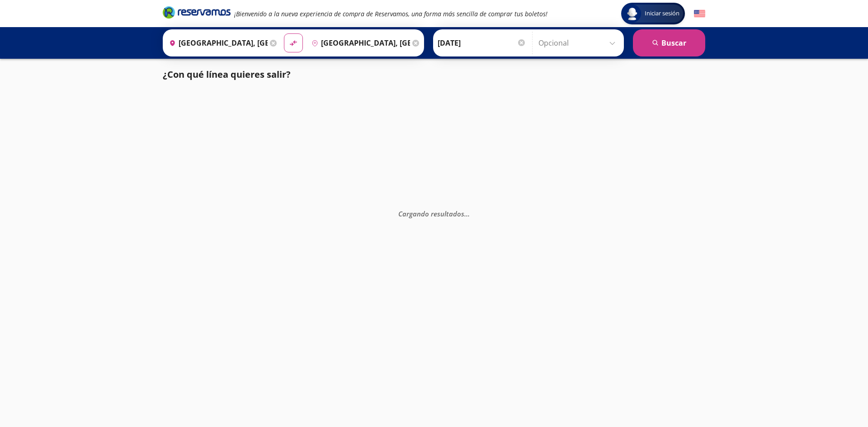  What do you see at coordinates (579, 43) in the screenshot?
I see `input: Opcional` at bounding box center [579, 43].